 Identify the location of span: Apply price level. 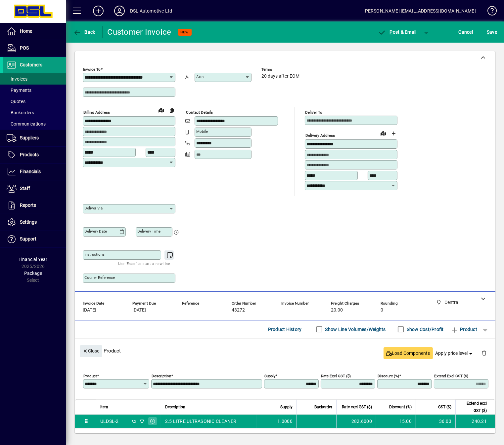
(454, 353).